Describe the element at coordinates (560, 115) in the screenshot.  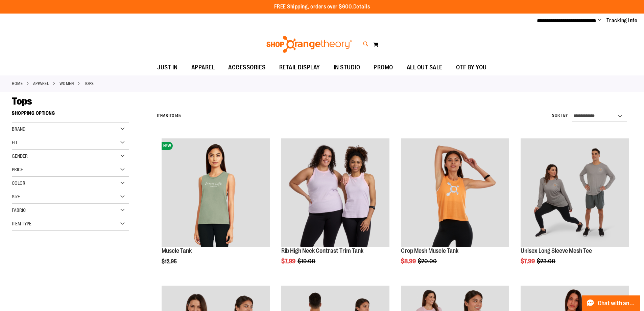
I see `label: Sort By` at that location.